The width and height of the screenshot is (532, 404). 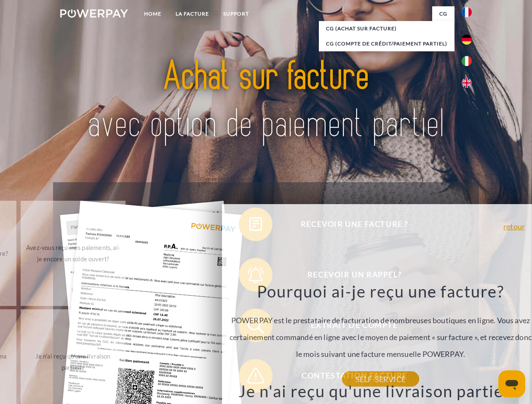 I want to click on img: en, so click(x=467, y=83).